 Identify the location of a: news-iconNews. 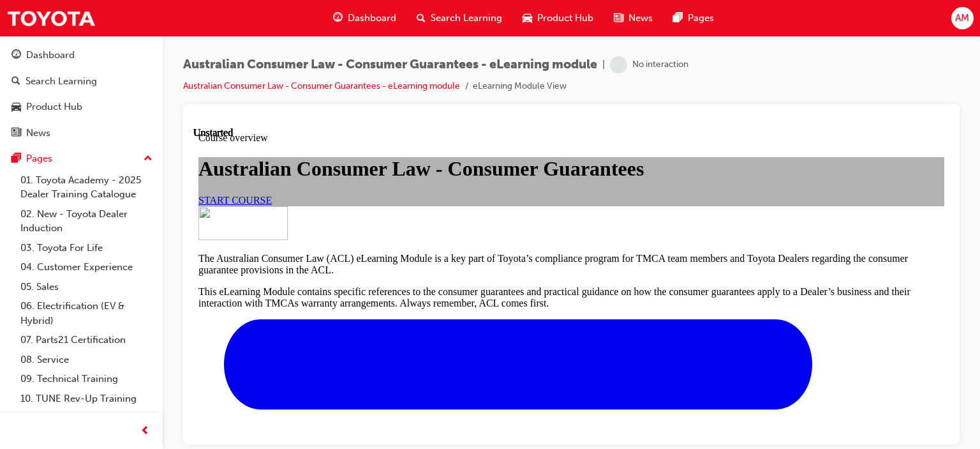
(633, 18).